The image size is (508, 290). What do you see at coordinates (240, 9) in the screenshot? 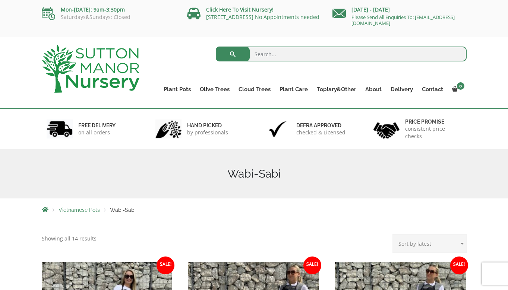
I see `a: Click Here To Visit Nursery!` at bounding box center [240, 9].